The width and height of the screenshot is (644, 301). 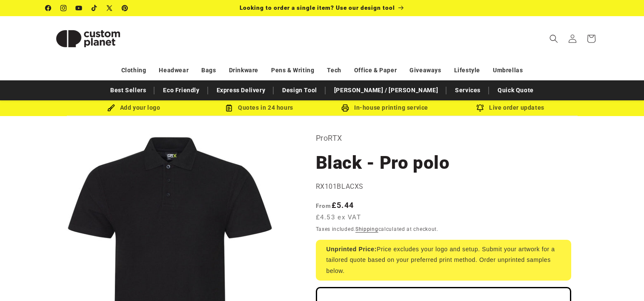 What do you see at coordinates (323, 205) in the screenshot?
I see `span: From` at bounding box center [323, 205].